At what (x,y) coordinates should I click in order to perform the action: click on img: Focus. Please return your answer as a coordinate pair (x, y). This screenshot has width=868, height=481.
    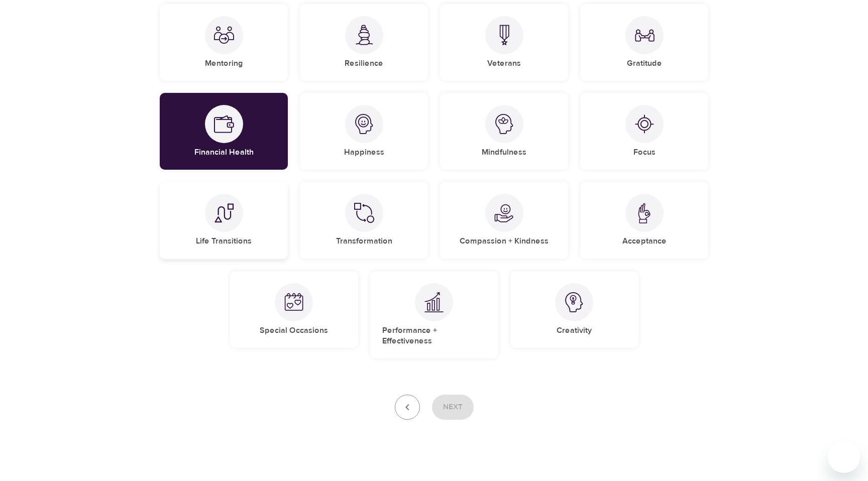
    Looking at the image, I should click on (645, 124).